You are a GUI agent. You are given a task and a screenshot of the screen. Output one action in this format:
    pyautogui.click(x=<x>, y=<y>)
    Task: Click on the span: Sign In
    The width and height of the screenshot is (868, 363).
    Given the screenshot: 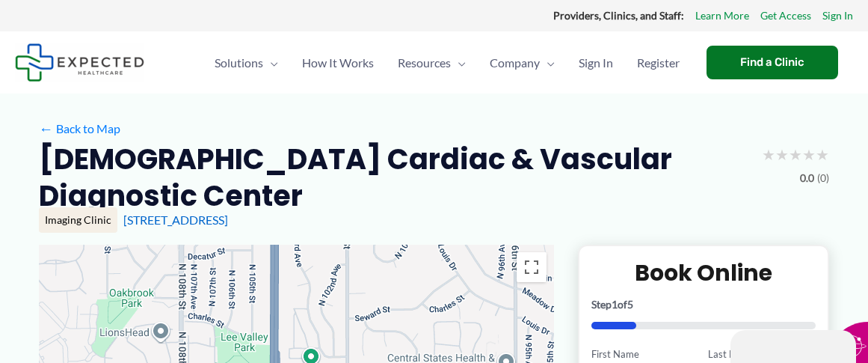 What is the action you would take?
    pyautogui.click(x=596, y=63)
    